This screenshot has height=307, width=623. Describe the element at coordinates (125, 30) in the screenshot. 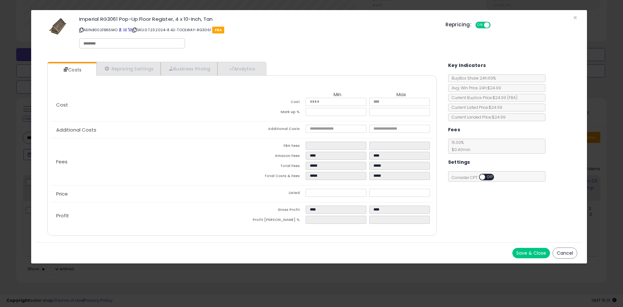

I see `a: All offer listings` at that location.